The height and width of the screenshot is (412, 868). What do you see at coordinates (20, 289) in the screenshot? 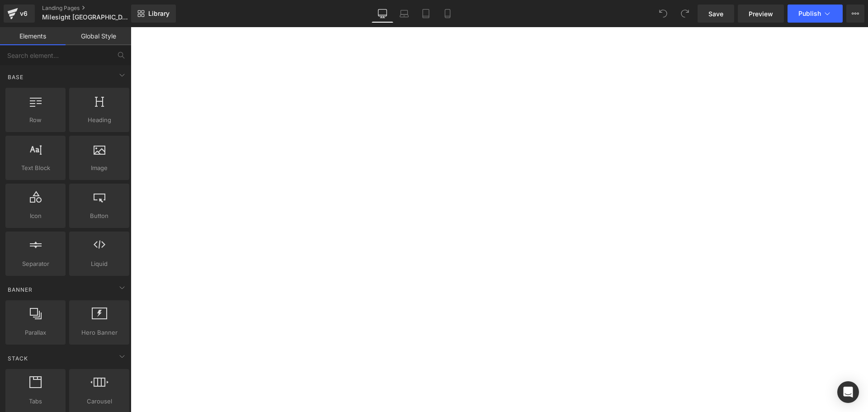
I see `span: Banner` at bounding box center [20, 289].